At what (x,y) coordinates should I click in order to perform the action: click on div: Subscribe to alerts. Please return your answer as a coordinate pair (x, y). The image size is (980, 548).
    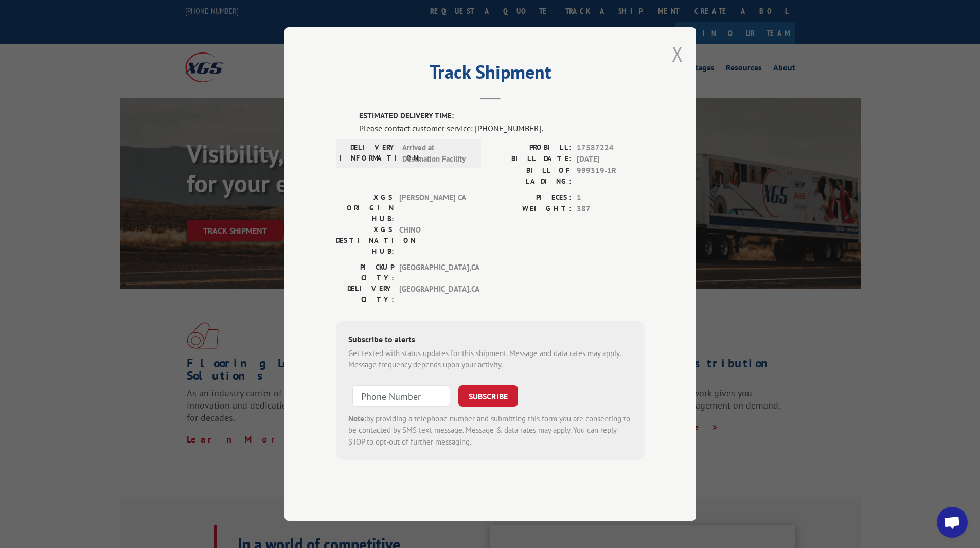
    Looking at the image, I should click on (490, 341).